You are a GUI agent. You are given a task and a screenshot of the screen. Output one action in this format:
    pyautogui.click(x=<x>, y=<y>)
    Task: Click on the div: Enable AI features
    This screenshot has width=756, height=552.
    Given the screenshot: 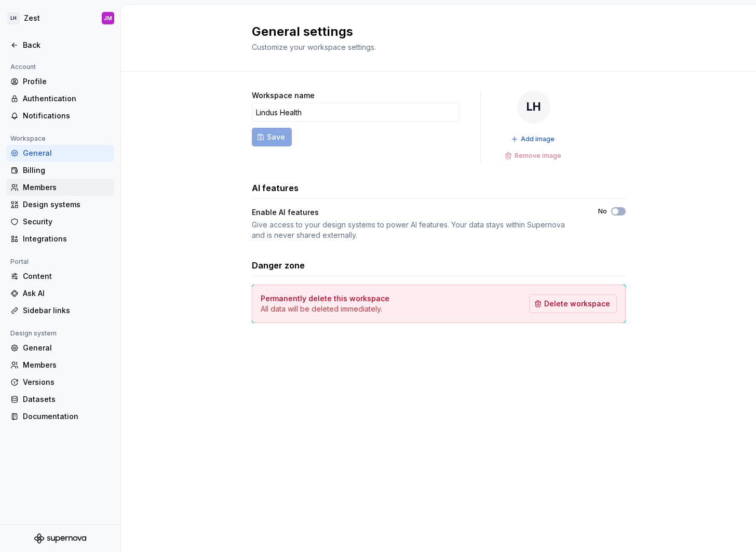 What is the action you would take?
    pyautogui.click(x=416, y=212)
    